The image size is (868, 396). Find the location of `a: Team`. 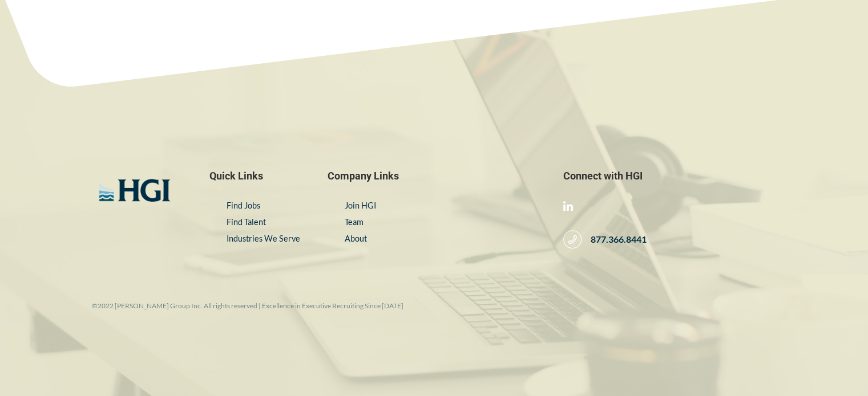

a: Team is located at coordinates (354, 222).